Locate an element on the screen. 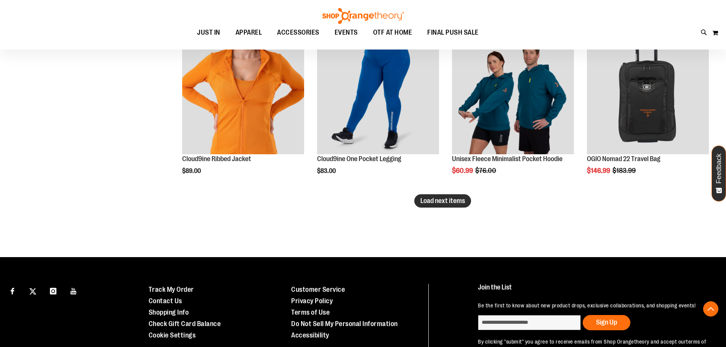 The image size is (726, 347). a: Cookie Settings is located at coordinates (172, 335).